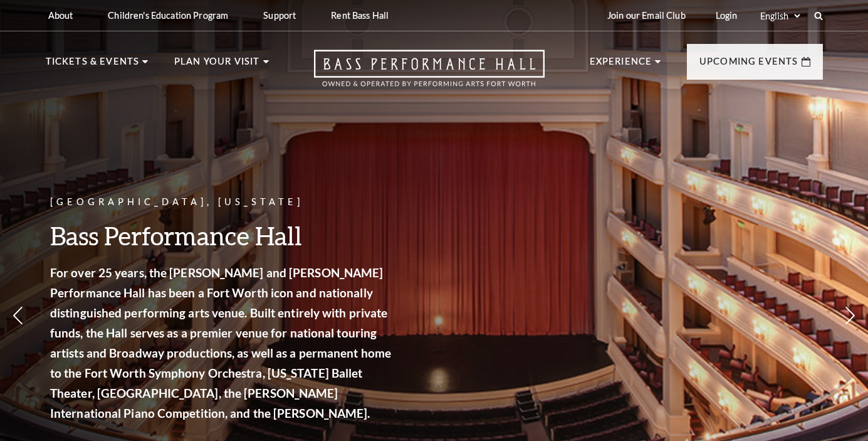 The image size is (868, 441). Describe the element at coordinates (779, 15) in the screenshot. I see `select: Select:` at that location.